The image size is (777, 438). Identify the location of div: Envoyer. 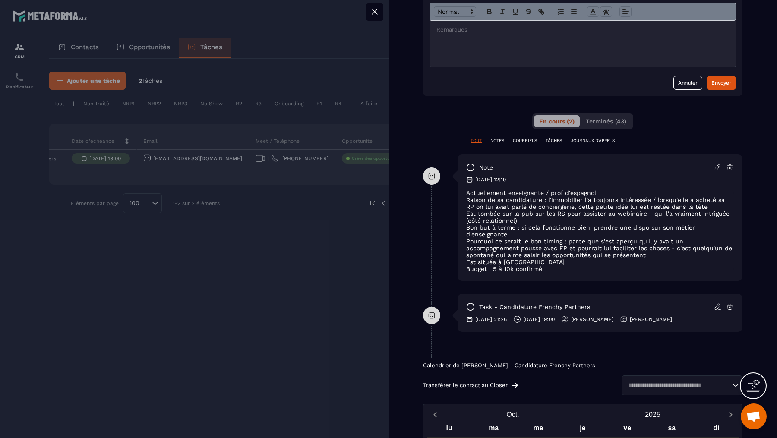
(721, 83).